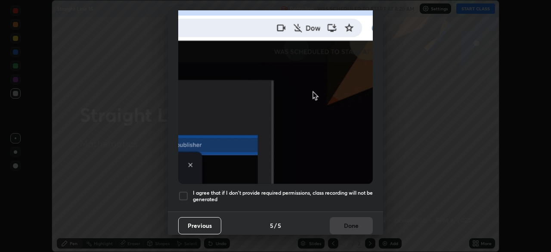 The height and width of the screenshot is (252, 551). What do you see at coordinates (200, 225) in the screenshot?
I see `button: Previous` at bounding box center [200, 225].